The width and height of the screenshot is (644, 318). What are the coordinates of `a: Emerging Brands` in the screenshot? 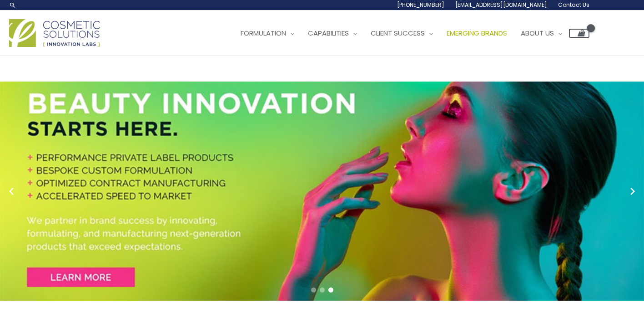 It's located at (477, 33).